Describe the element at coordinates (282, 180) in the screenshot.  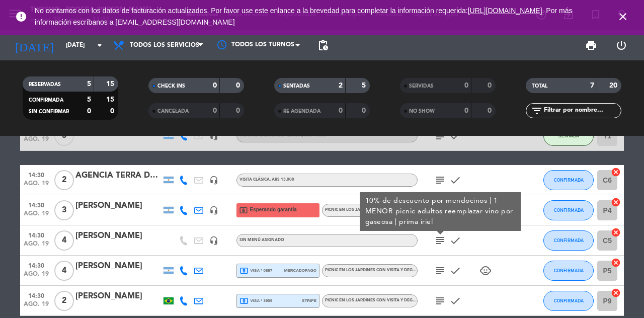
I see `span: , ARS 13.000` at that location.